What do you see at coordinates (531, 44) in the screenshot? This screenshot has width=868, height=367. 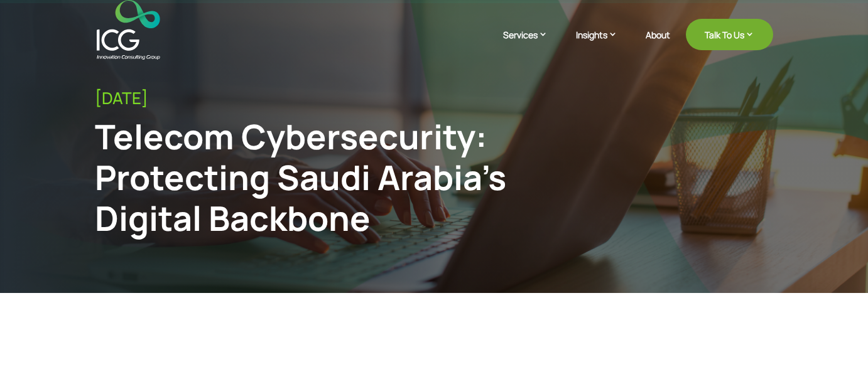 I see `a: Services` at bounding box center [531, 44].